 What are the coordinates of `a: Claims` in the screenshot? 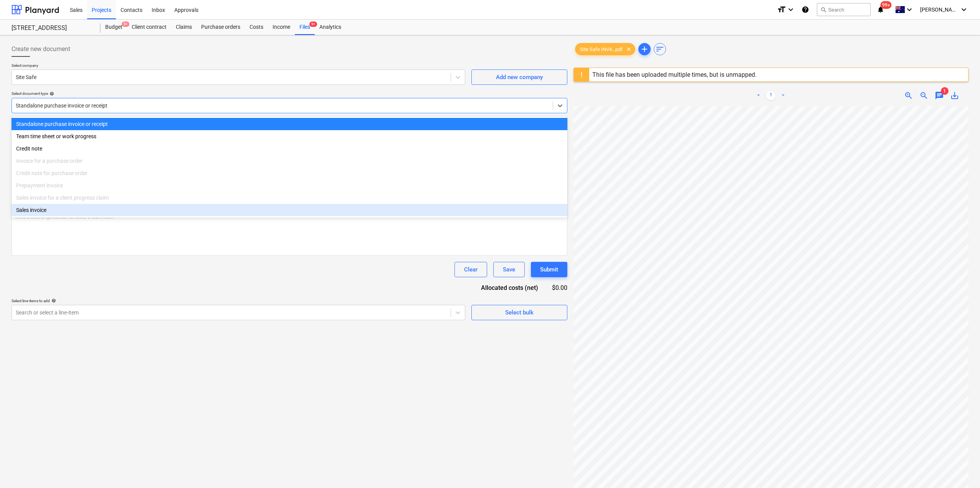 It's located at (184, 27).